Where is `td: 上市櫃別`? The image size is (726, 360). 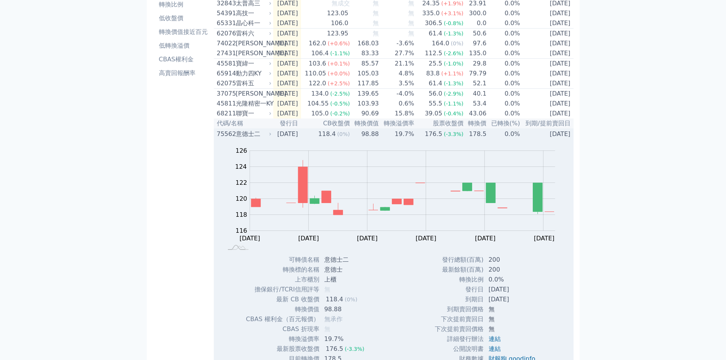 td: 上市櫃別 is located at coordinates (282, 280).